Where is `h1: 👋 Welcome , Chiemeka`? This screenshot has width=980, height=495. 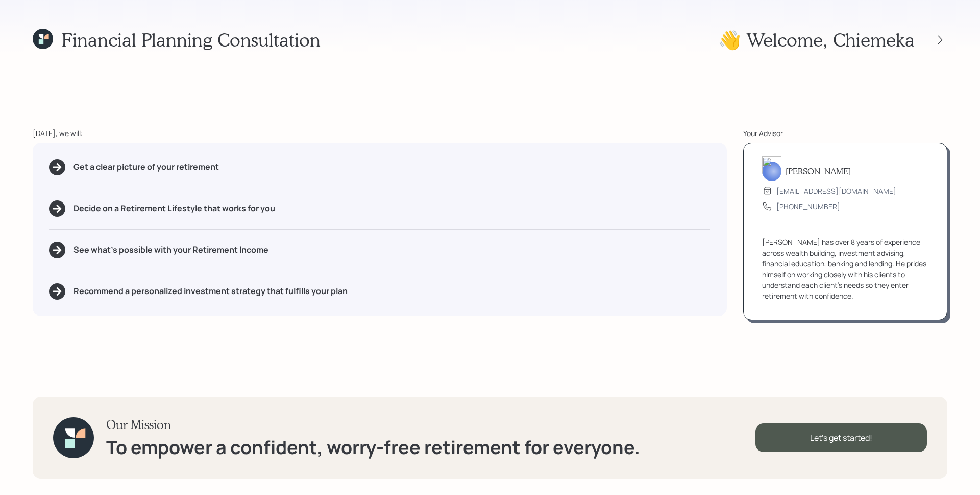
h1: 👋 Welcome , Chiemeka is located at coordinates (817, 39).